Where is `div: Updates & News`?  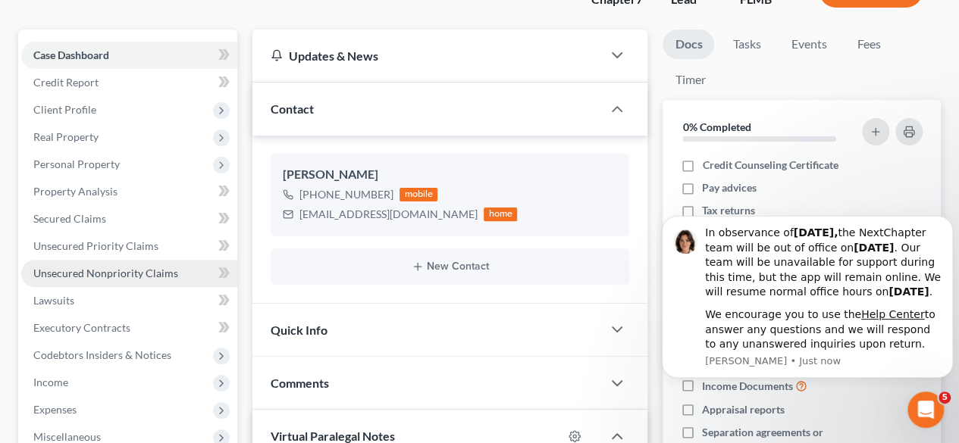 div: Updates & News is located at coordinates (427, 55).